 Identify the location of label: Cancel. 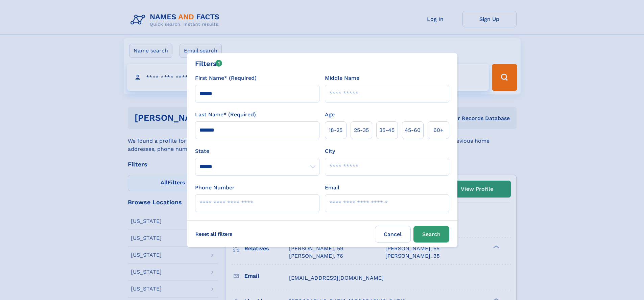
(393, 234).